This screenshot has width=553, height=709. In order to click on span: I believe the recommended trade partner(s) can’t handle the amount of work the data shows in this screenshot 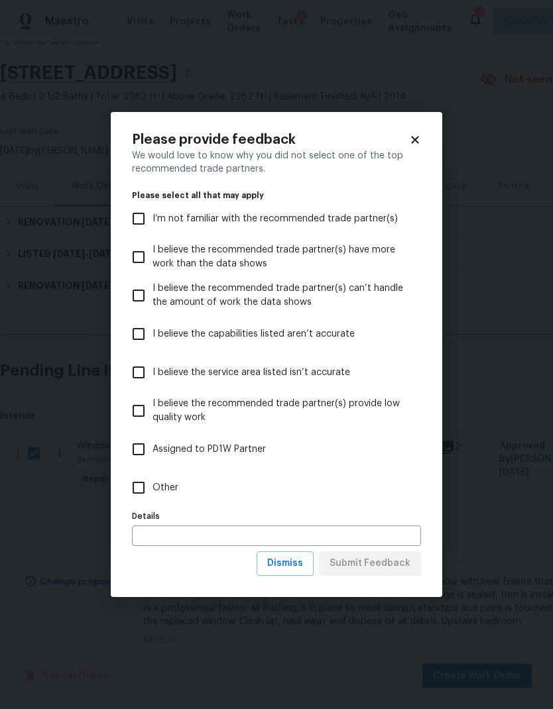, I will do `click(281, 296)`.